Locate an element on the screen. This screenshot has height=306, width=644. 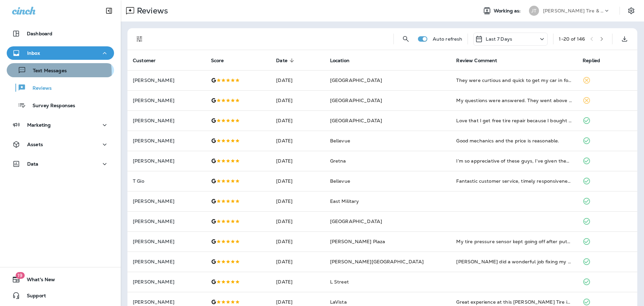
p: Dashboard is located at coordinates (39, 33).